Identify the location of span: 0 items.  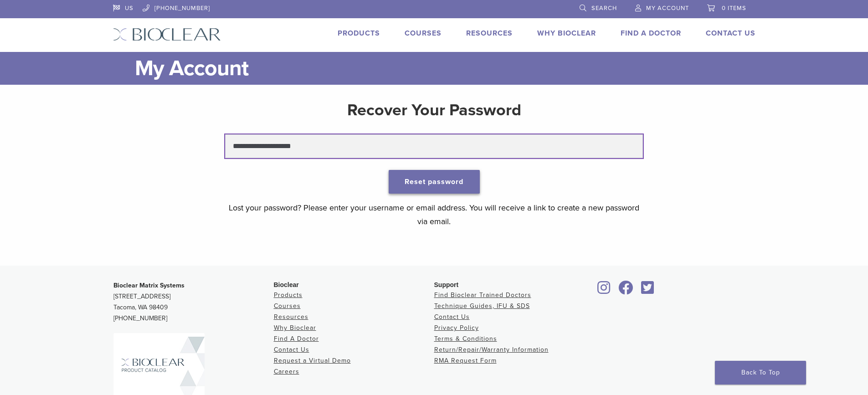
(734, 8).